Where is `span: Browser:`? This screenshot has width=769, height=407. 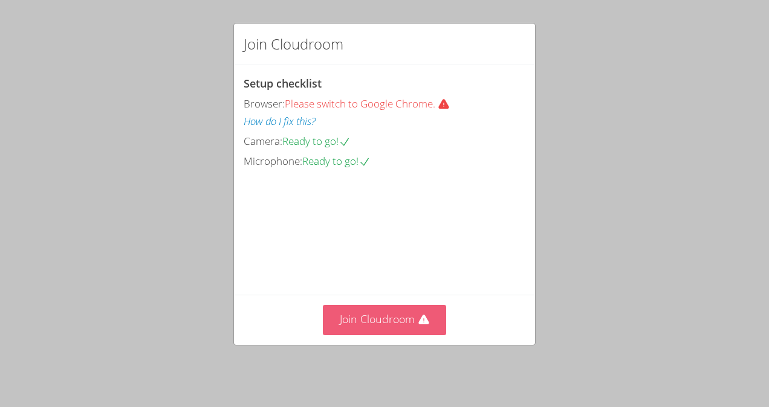
span: Browser: is located at coordinates (264, 103).